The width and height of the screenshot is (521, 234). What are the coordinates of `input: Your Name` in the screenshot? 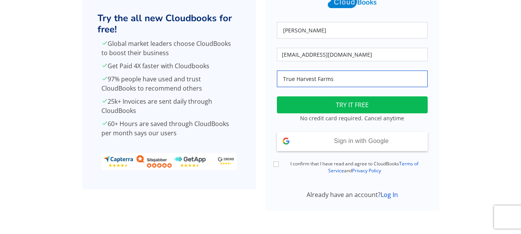 It's located at (352, 30).